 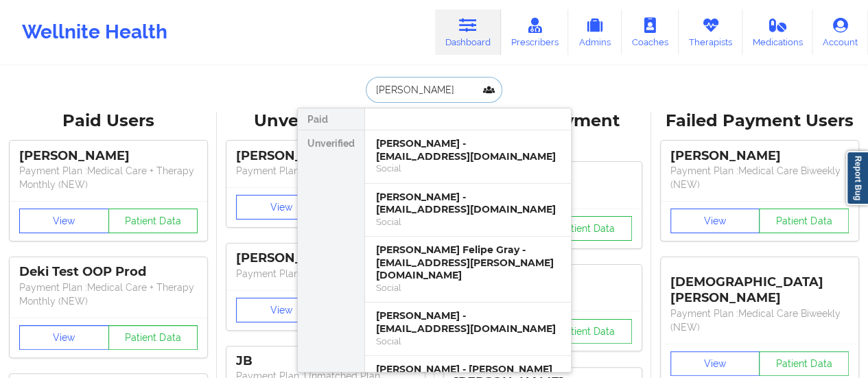 I want to click on div: Paid, so click(x=331, y=119).